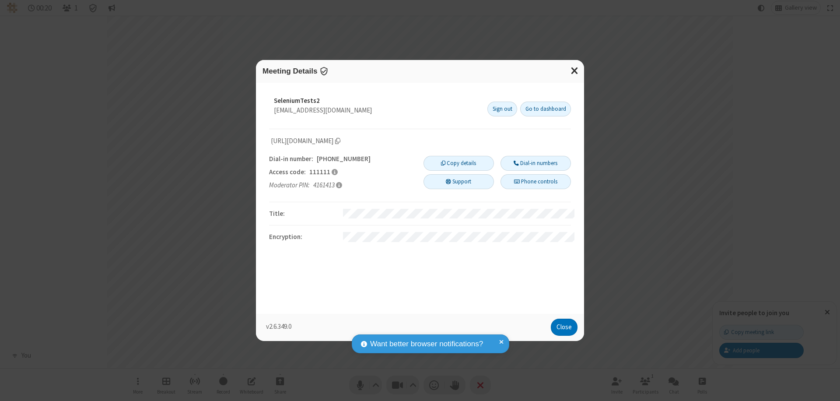 This screenshot has height=401, width=840. What do you see at coordinates (324, 71) in the screenshot?
I see `span: Encryption enabled` at bounding box center [324, 71].